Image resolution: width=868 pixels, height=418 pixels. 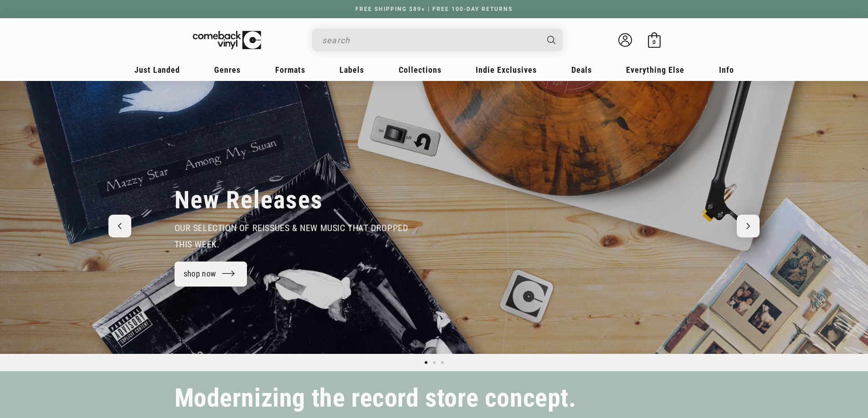 What do you see at coordinates (506, 69) in the screenshot?
I see `span: Indie Exclusives` at bounding box center [506, 69].